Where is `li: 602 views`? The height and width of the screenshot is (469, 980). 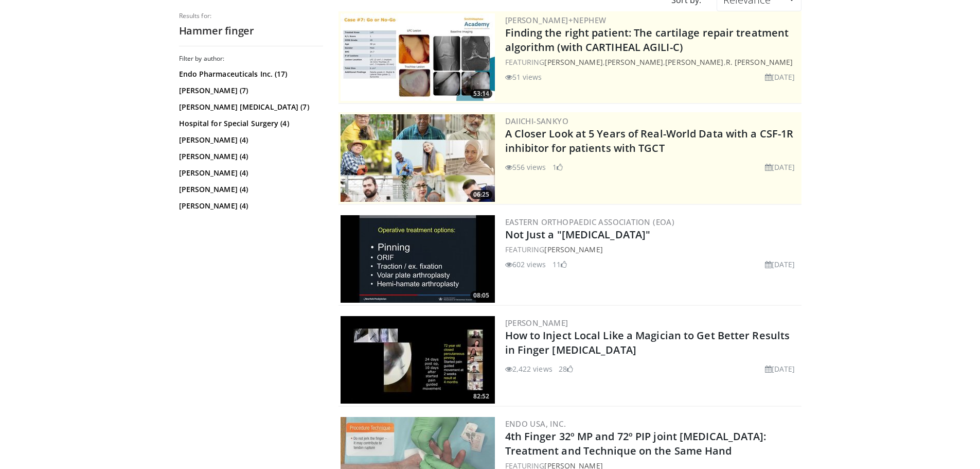 li: 602 views is located at coordinates (526, 264).